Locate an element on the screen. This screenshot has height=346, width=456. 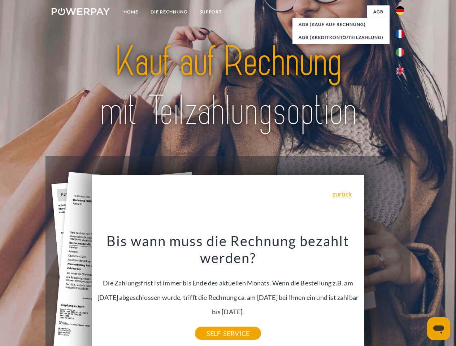
img: title-powerpay_de.svg is located at coordinates (228, 86).